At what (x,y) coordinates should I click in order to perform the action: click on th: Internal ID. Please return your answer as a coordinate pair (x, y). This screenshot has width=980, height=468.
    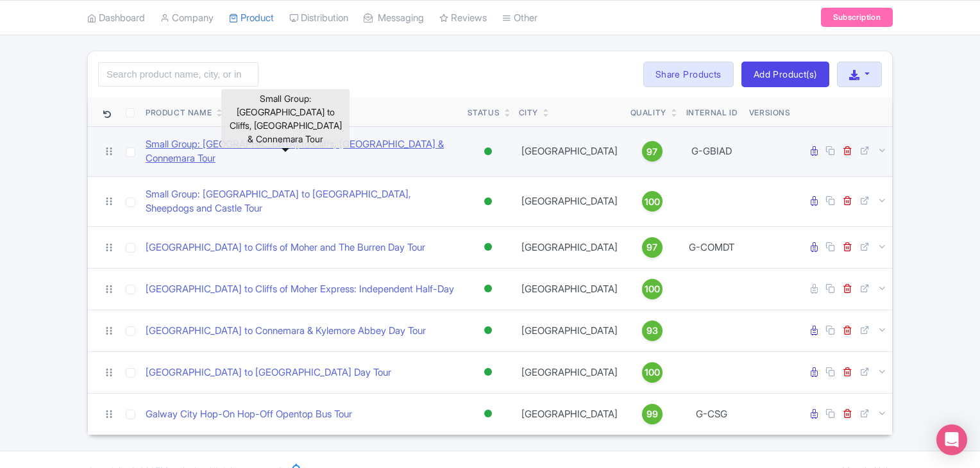
    Looking at the image, I should click on (711, 112).